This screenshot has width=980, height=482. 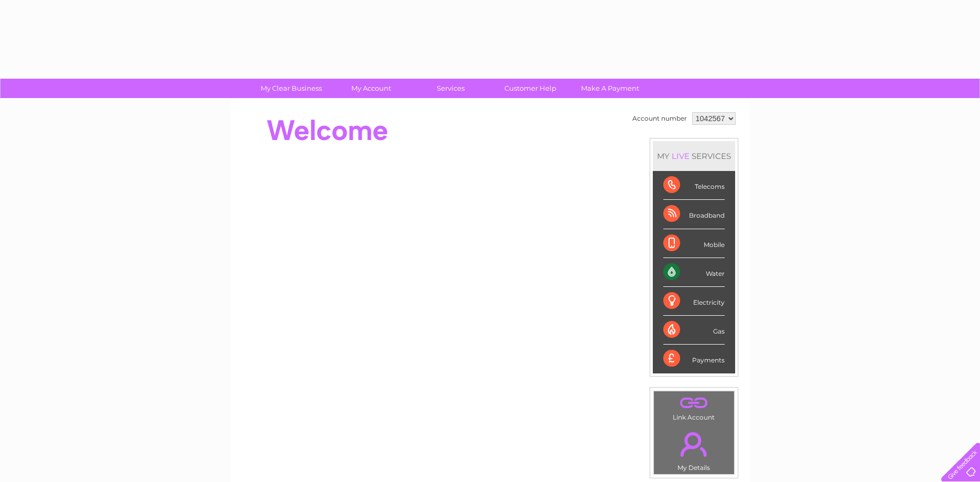 I want to click on div: Payments, so click(x=694, y=359).